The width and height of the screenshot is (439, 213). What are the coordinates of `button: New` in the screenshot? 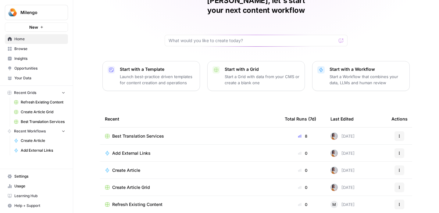 It's located at (36, 27).